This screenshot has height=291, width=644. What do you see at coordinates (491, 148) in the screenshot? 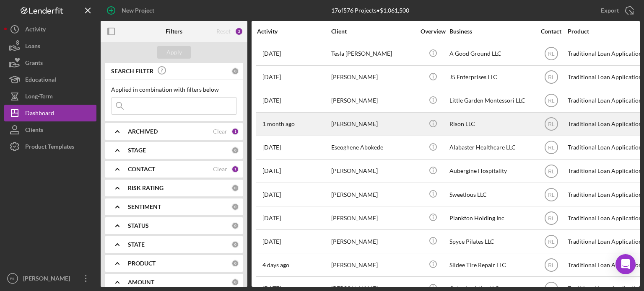
I see `div: Alabaster Healthcare LLC` at bounding box center [491, 148].